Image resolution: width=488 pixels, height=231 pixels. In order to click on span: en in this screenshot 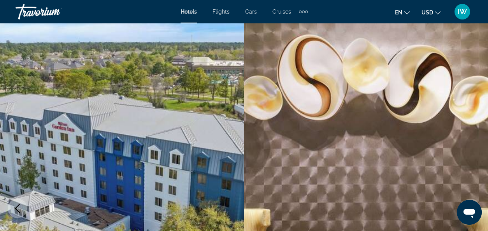, I will do `click(399, 12)`.